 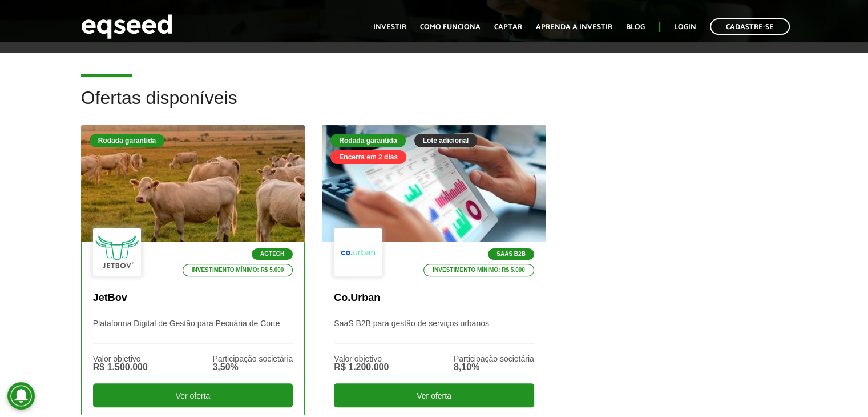 What do you see at coordinates (434, 270) in the screenshot?
I see `a: Rodada garantida Lote adicional Encerra em 2 dias SaaS B2B Investimento mínimo: R$ 5.000 Co.Urban...` at bounding box center [434, 270].